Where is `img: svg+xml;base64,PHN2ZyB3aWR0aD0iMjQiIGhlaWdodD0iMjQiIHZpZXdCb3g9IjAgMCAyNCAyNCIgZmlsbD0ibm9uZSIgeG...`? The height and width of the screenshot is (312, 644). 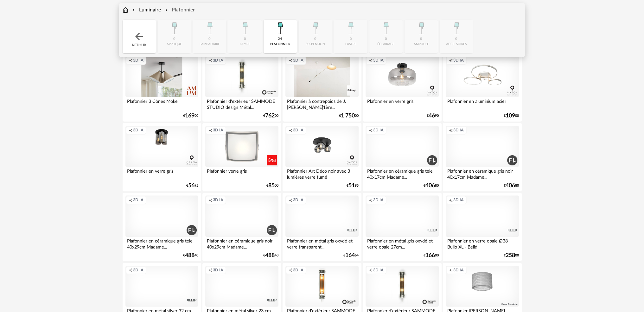
img: svg+xml;base64,PHN2ZyB3aWR0aD0iMjQiIGhlaWdodD0iMjQiIHZpZXdCb3g9IjAgMCAyNCAyNCIgZmlsbD0ibm9uZSIgeG... is located at coordinates (139, 36).